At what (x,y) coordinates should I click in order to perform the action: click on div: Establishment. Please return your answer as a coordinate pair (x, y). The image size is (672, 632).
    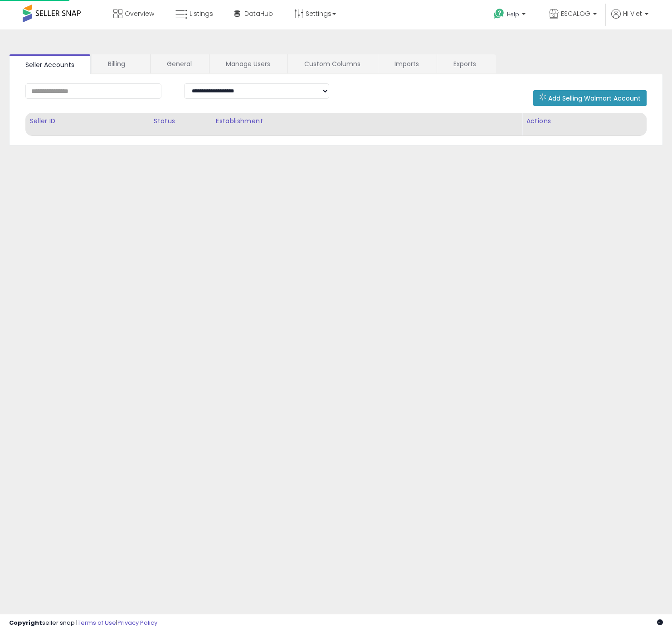
    Looking at the image, I should click on (367, 121).